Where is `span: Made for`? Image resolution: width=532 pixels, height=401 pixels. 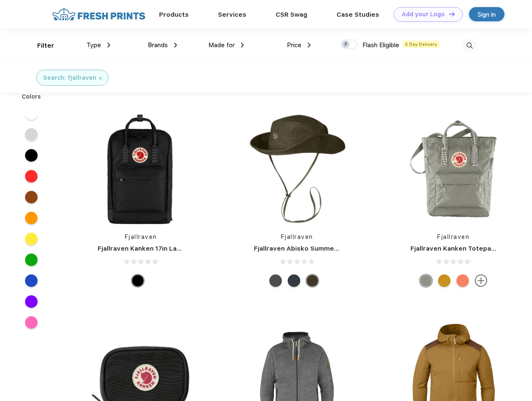 span: Made for is located at coordinates (222, 45).